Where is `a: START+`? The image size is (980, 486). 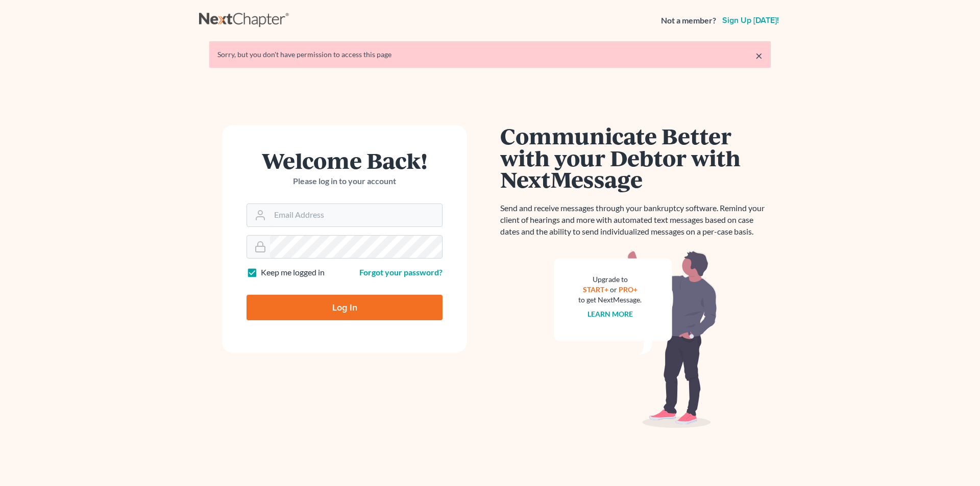 a: START+ is located at coordinates (596, 289).